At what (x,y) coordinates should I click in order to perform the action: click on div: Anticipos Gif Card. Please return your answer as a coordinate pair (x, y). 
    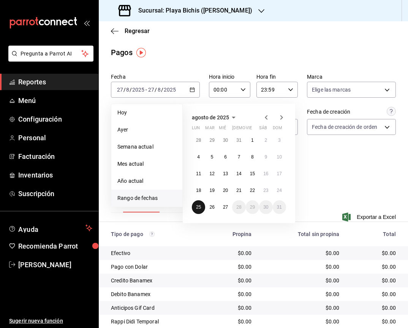
    Looking at the image, I should click on (155, 307).